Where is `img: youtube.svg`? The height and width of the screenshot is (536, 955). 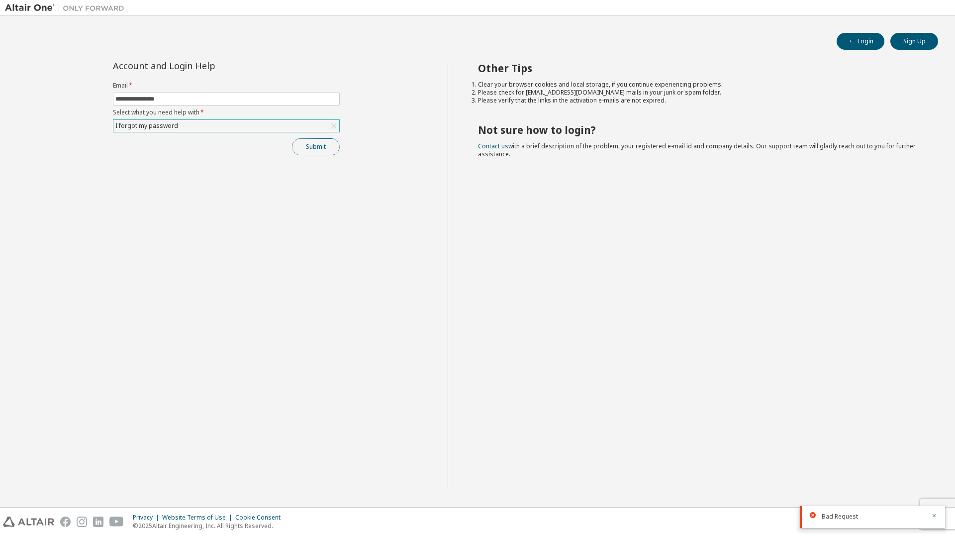 img: youtube.svg is located at coordinates (116, 521).